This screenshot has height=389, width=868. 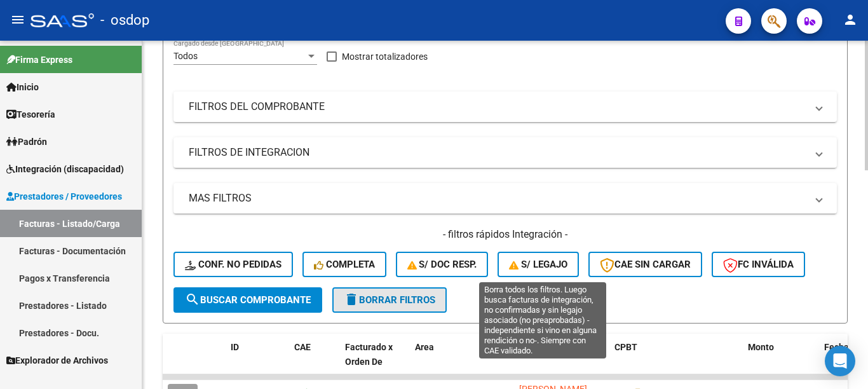 I want to click on span: Mostrar totalizadores, so click(x=385, y=56).